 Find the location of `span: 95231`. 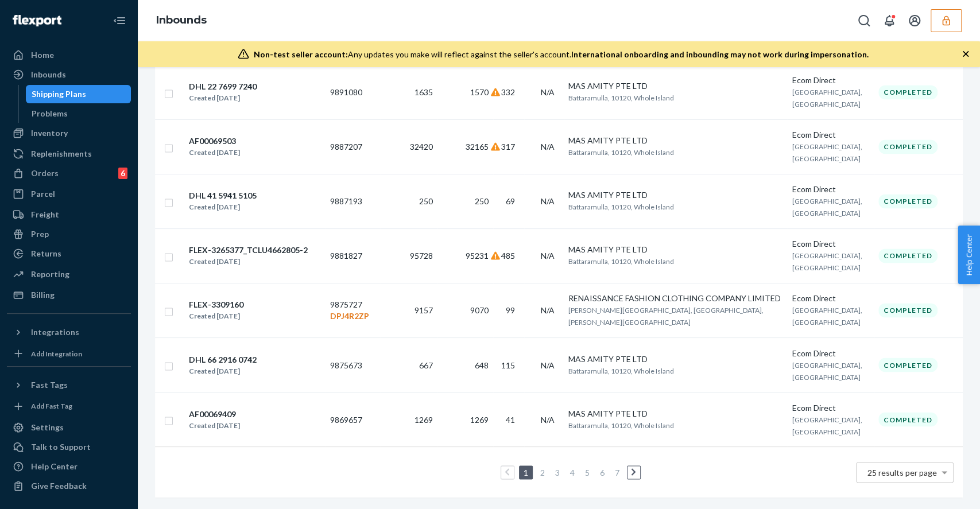

span: 95231 is located at coordinates (477, 255).